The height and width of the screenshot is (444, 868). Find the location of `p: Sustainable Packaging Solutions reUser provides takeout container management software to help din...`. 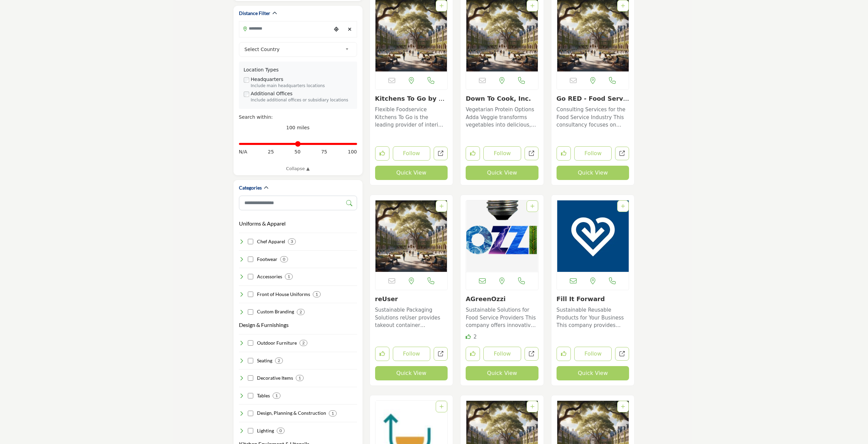

p: Sustainable Packaging Solutions reUser provides takeout container management software to help din... is located at coordinates (412, 318).